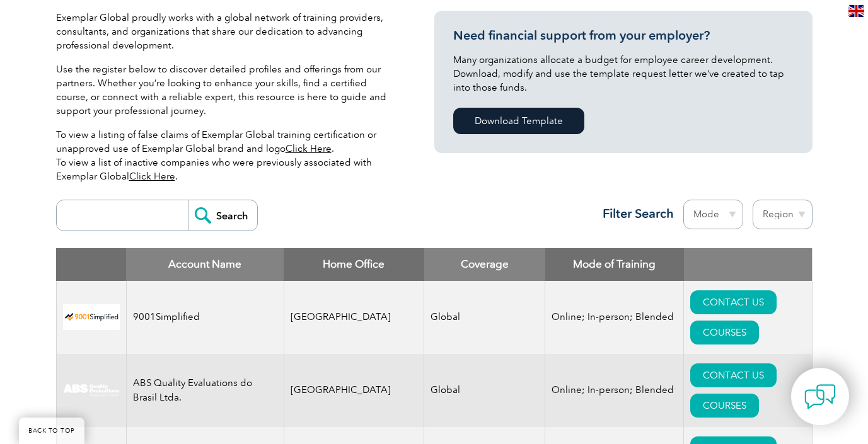  I want to click on th: Home Office: activate to sort column ascending, so click(354, 264).